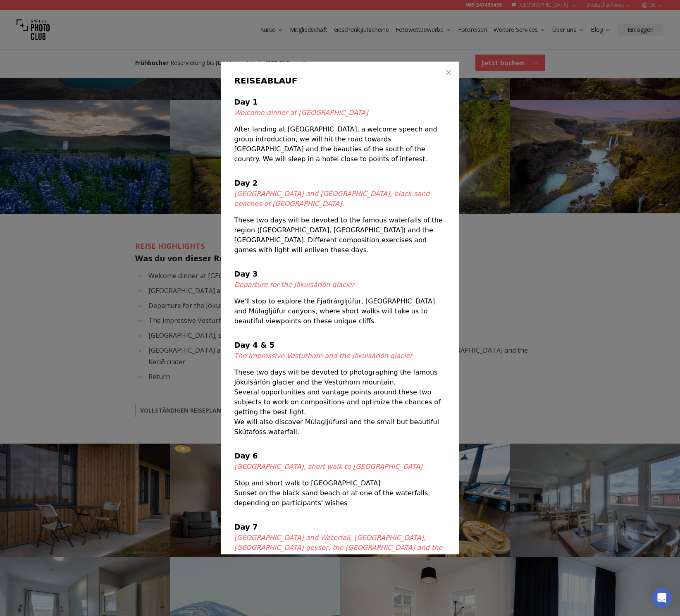  What do you see at coordinates (340, 377) in the screenshot?
I see `p: These two days will be devoted to photographing the famous Jökulsárlón glacier and the Vesturhorn...` at bounding box center [340, 377].